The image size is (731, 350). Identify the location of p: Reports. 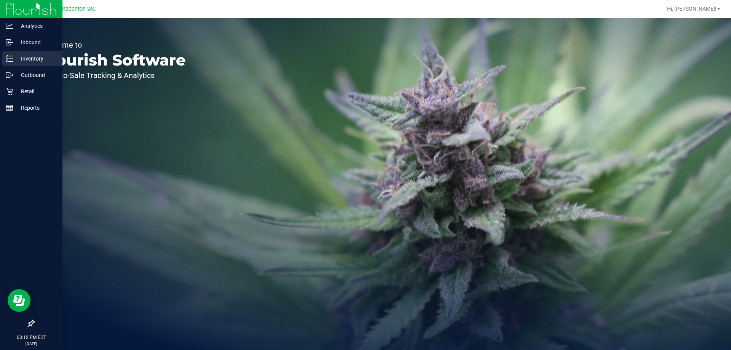
(36, 108).